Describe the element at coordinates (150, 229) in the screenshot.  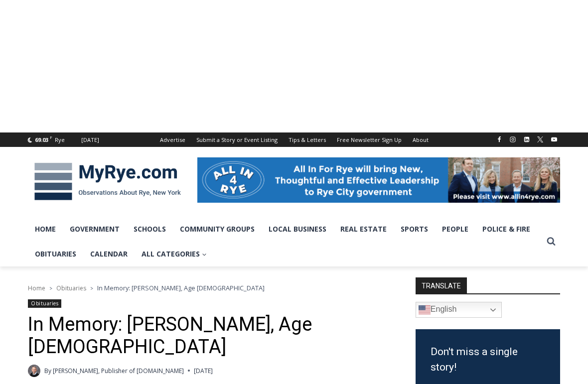
I see `a: Schools` at that location.